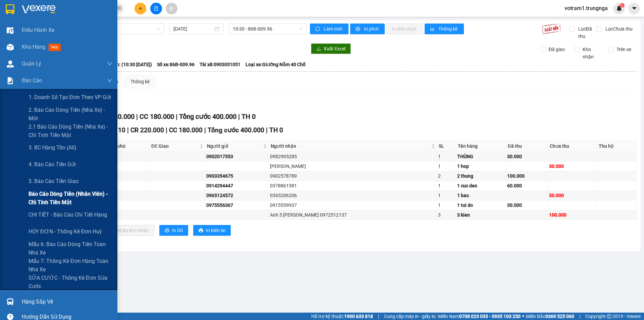 Image resolution: width=644 pixels, height=320 pixels. Describe the element at coordinates (52, 164) in the screenshot. I see `span: 4. Báo cáo tiền gửi` at that location.